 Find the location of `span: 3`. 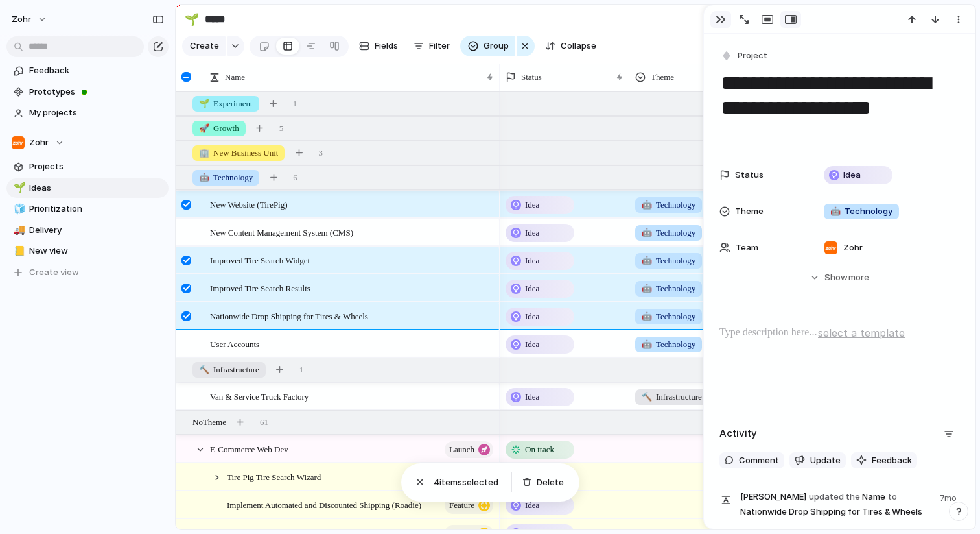

span: 3 is located at coordinates (320, 153).